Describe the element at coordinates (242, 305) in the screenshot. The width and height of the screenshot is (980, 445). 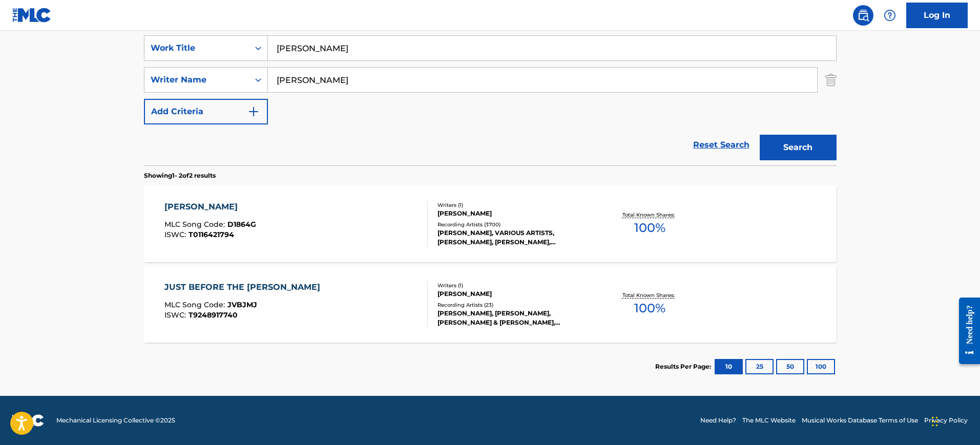
I see `span: JVBJMJ` at that location.